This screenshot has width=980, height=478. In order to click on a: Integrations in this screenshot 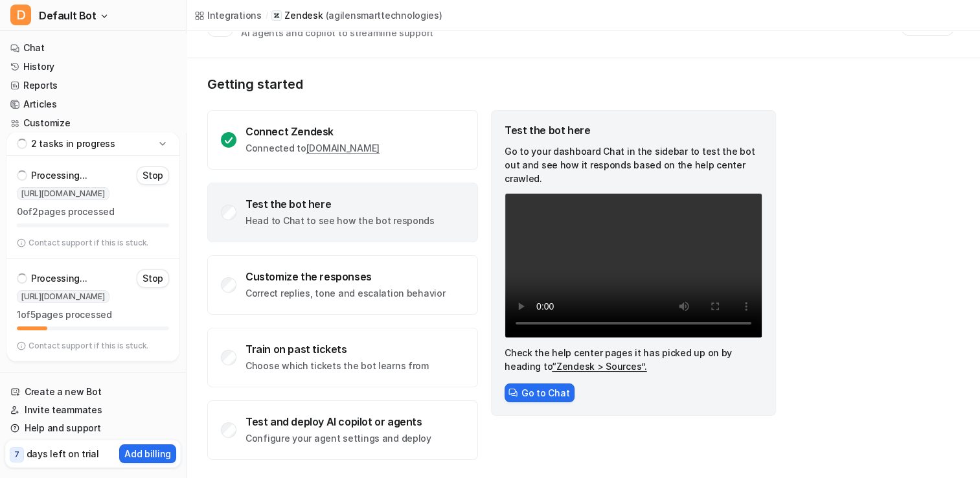, I will do `click(228, 15)`.